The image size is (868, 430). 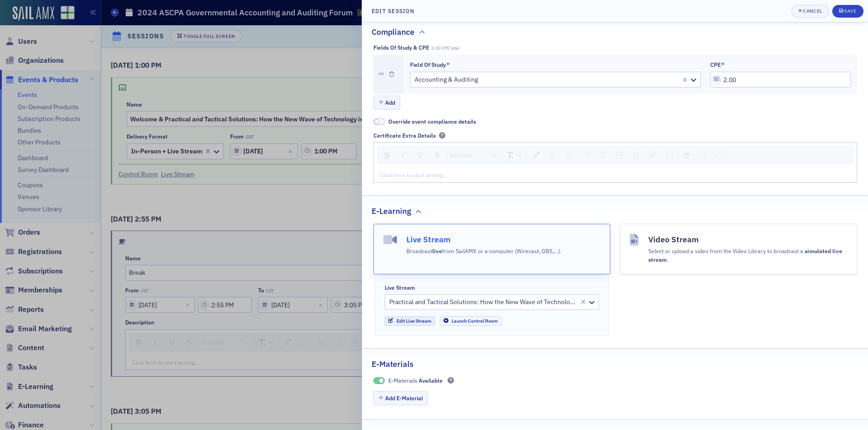 What do you see at coordinates (652, 155) in the screenshot?
I see `div: rdw-link-control` at bounding box center [652, 155].